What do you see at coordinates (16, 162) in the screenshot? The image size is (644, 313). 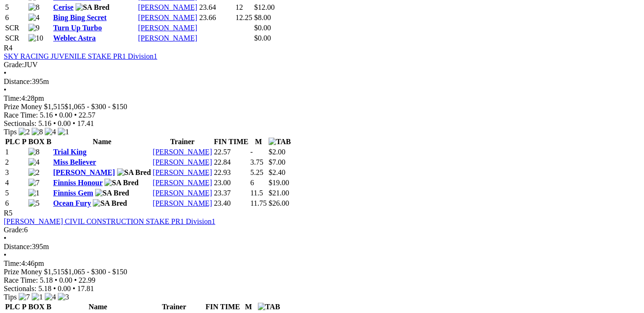 I see `td: 2` at bounding box center [16, 162].